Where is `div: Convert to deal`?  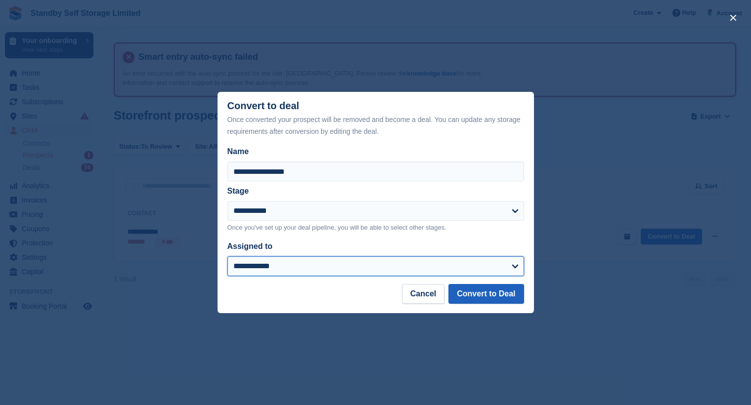 div: Convert to deal is located at coordinates (376, 119).